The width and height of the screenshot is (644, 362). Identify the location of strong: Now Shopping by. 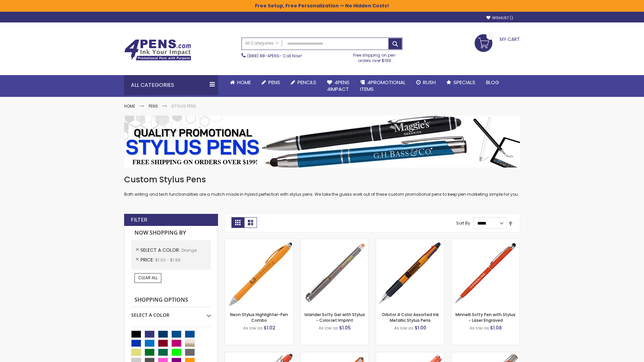
(171, 233).